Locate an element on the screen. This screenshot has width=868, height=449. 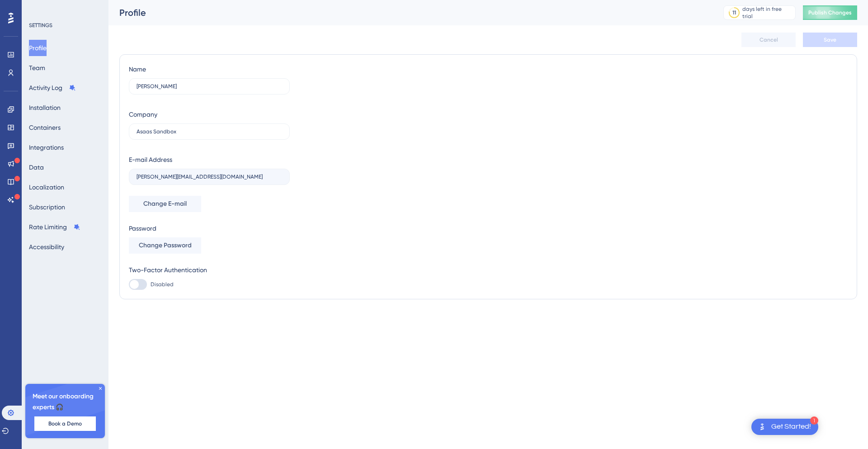
div: days left in free trial is located at coordinates (767, 13).